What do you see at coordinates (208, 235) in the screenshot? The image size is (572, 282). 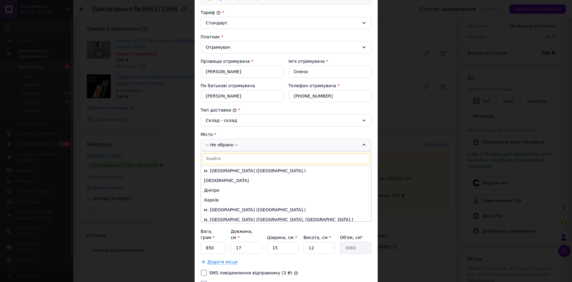 I see `label: Вага, грам` at bounding box center [208, 235].